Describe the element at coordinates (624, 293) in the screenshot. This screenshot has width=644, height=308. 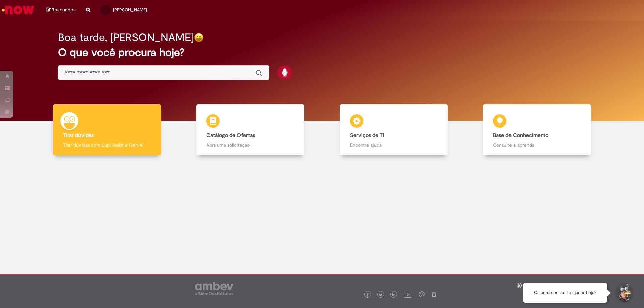
I see `button: Iniciar Conversa de Suporte` at that location.